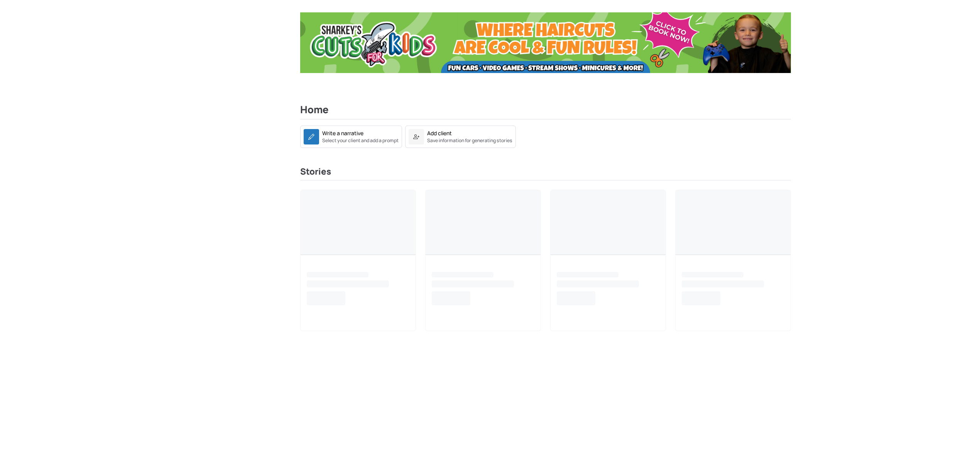  Describe the element at coordinates (439, 133) in the screenshot. I see `div: Add client` at that location.